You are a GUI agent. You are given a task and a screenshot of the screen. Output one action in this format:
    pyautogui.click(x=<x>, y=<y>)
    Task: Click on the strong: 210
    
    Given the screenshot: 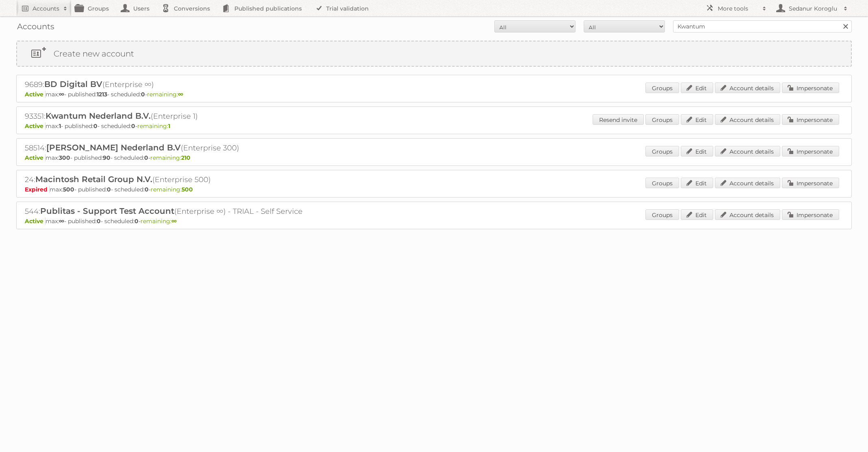 What is the action you would take?
    pyautogui.click(x=185, y=158)
    